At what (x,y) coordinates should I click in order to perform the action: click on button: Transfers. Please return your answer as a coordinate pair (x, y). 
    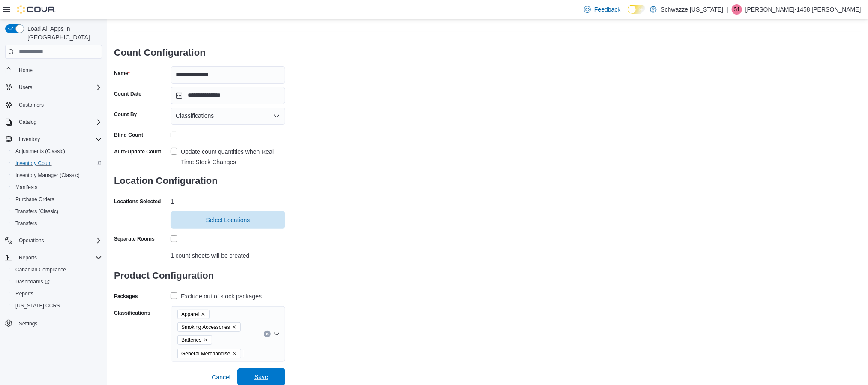
    Looking at the image, I should click on (57, 223).